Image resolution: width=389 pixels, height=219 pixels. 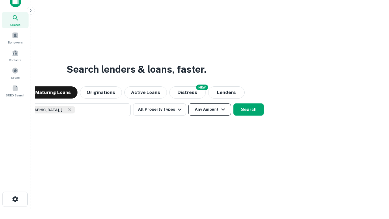 What do you see at coordinates (210, 109) in the screenshot?
I see `button: Any Amount` at bounding box center [210, 109].